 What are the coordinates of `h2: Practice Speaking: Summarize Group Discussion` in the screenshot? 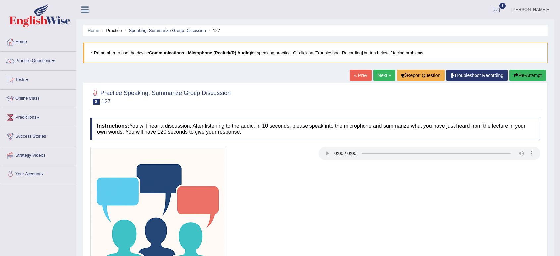 It's located at (160, 96).